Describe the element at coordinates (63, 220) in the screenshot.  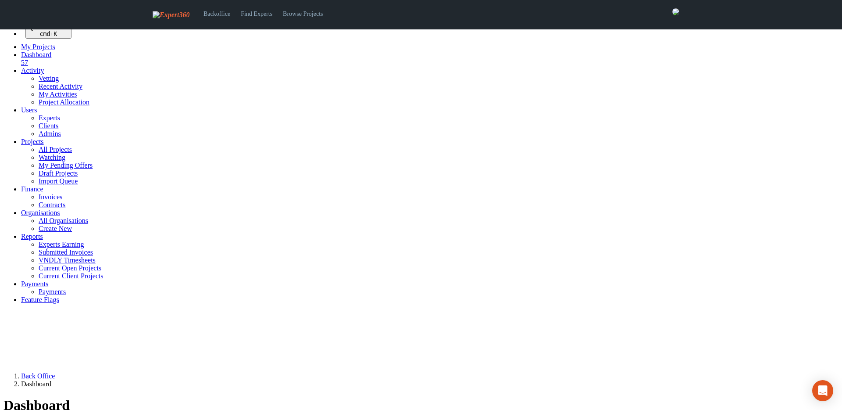
I see `a: All Organisations` at that location.